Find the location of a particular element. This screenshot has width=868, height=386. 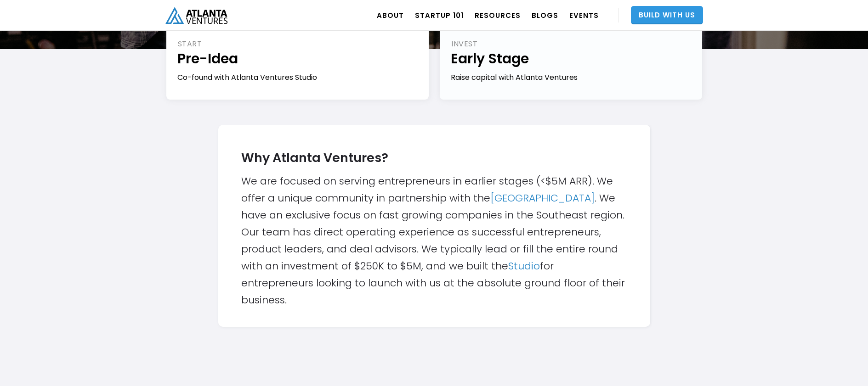

div: Raise capital with Atlanta Ventures is located at coordinates (572, 78).